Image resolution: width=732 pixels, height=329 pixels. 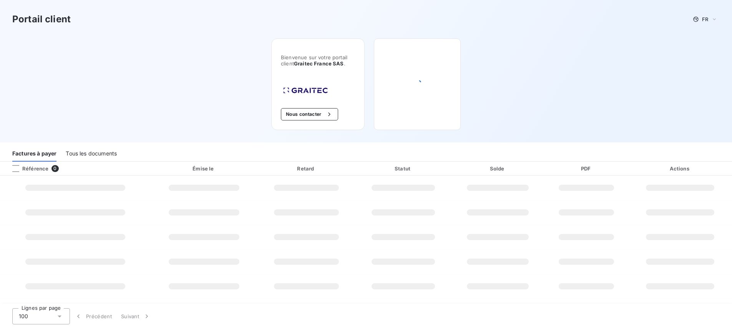 I want to click on button: Précédent, so click(x=93, y=316).